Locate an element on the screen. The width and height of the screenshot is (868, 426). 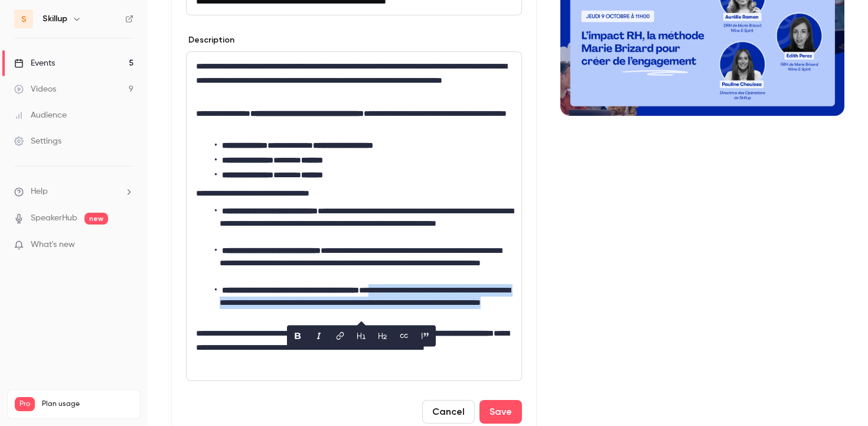
button: Save is located at coordinates (501, 411).